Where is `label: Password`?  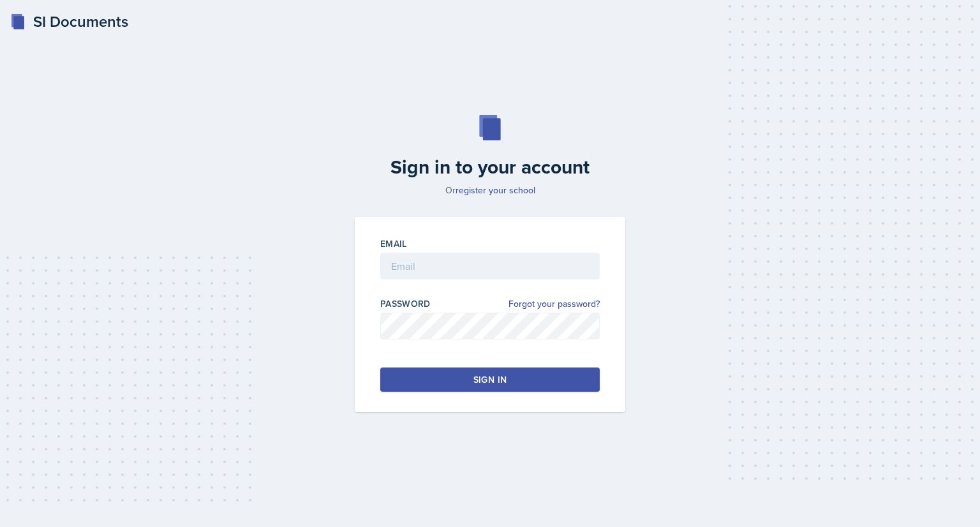 label: Password is located at coordinates (405, 304).